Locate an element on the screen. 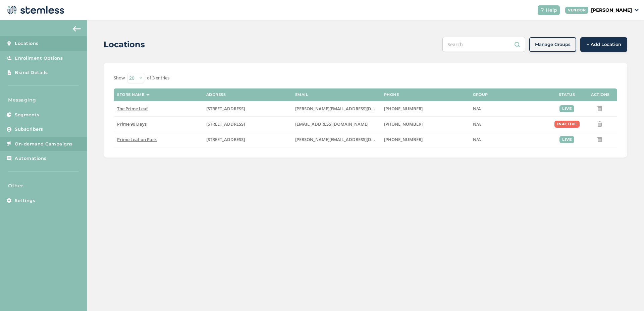 This screenshot has height=311, width=644. label: Address is located at coordinates (216, 95).